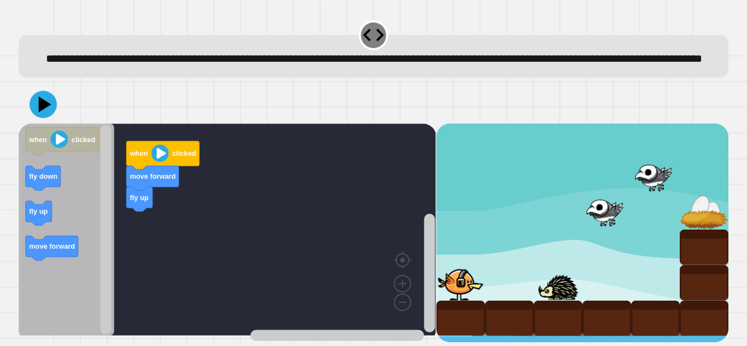  What do you see at coordinates (227, 233) in the screenshot?
I see `div: Blockly Workspace` at bounding box center [227, 233].